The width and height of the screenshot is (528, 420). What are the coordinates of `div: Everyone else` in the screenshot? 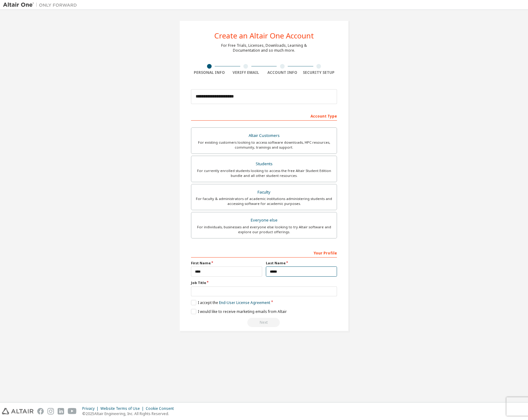 It's located at (264, 220).